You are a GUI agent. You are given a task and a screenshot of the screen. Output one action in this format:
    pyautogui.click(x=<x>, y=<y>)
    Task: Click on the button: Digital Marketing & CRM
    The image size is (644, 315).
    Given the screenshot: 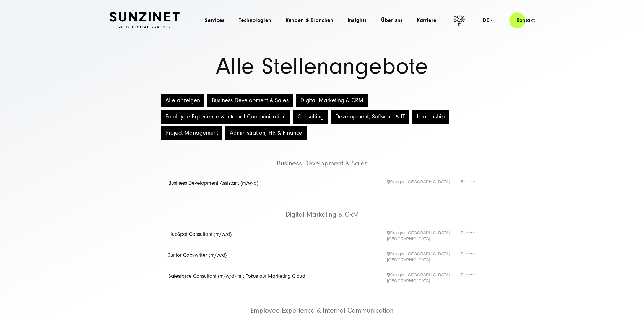 What is the action you would take?
    pyautogui.click(x=332, y=101)
    